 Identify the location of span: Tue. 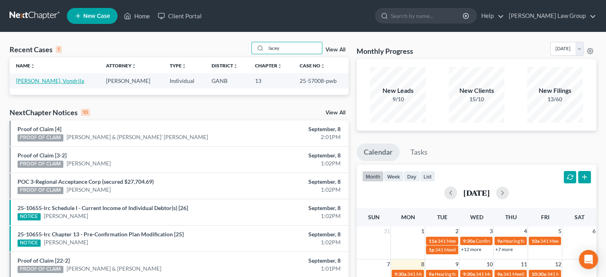
(442, 217).